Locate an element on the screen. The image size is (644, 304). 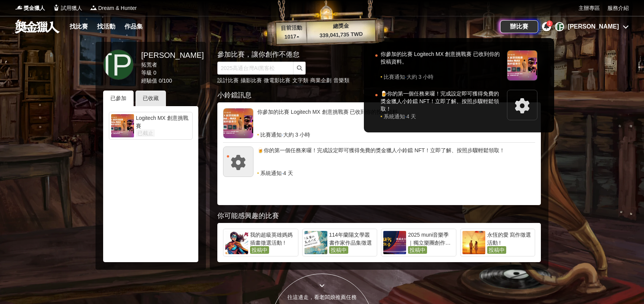
a: 辦比賽 is located at coordinates (519, 26).